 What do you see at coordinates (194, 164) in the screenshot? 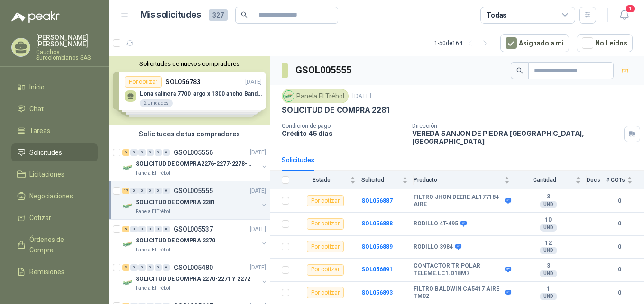
I see `p: SOLICITUD DE COMPRA2276-2277-2278-2284-2285-` at bounding box center [194, 164].